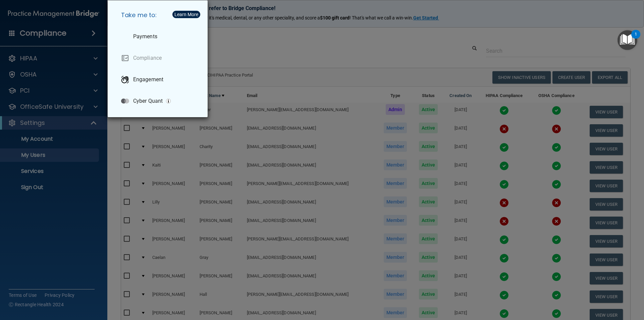  I want to click on div: 1, so click(636, 38).